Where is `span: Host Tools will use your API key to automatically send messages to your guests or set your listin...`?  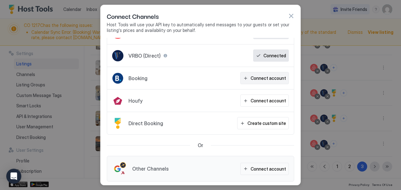
span: Host Tools will use your API key to automatically send messages to your guests or set your listin... is located at coordinates (201, 27).